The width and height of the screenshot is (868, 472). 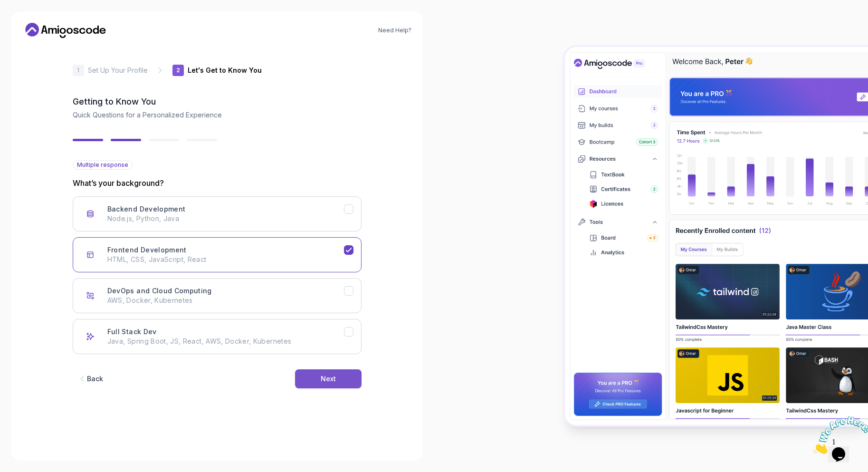 I want to click on div: Back, so click(x=95, y=379).